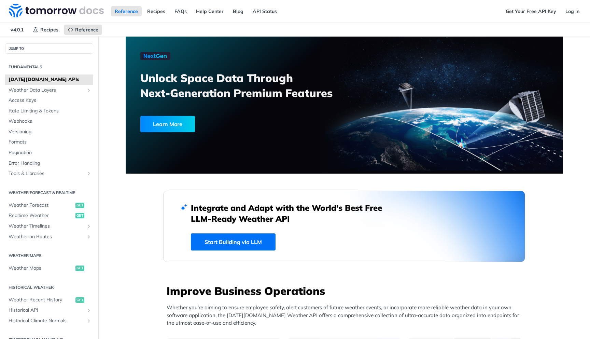 The width and height of the screenshot is (590, 339). I want to click on a: Blog, so click(238, 11).